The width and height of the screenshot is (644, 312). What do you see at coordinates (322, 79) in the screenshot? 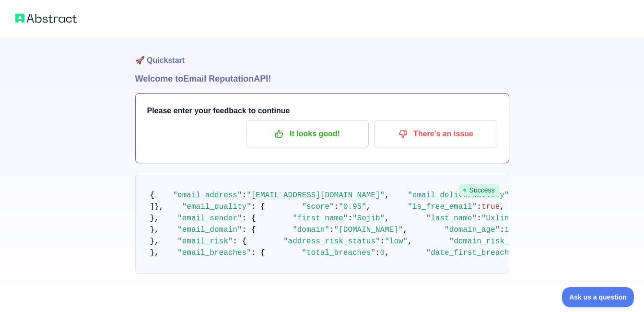
I see `h1: Welcome to Email Reputation API!` at bounding box center [322, 79].